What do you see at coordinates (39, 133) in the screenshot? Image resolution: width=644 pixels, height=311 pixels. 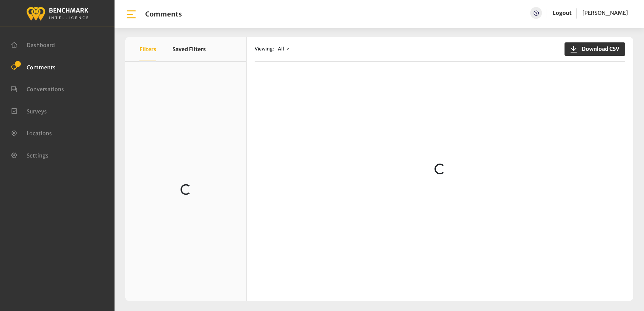 I see `span: Locations` at bounding box center [39, 133].